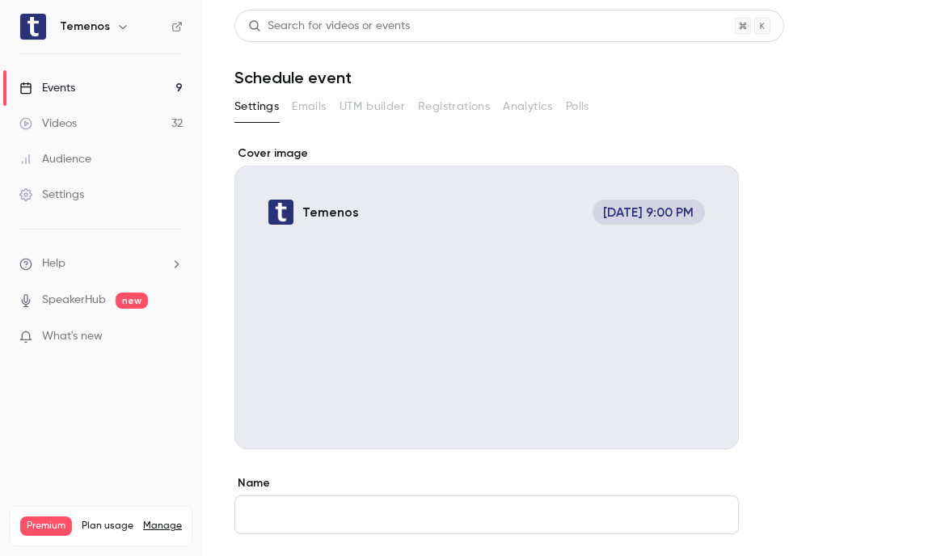 Image resolution: width=945 pixels, height=556 pixels. What do you see at coordinates (486, 154) in the screenshot?
I see `label: Cover image` at bounding box center [486, 154].